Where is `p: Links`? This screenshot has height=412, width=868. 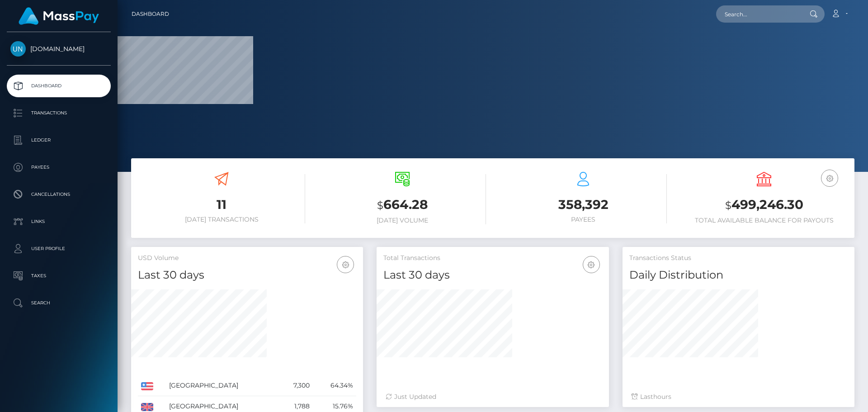 p: Links is located at coordinates (59, 222).